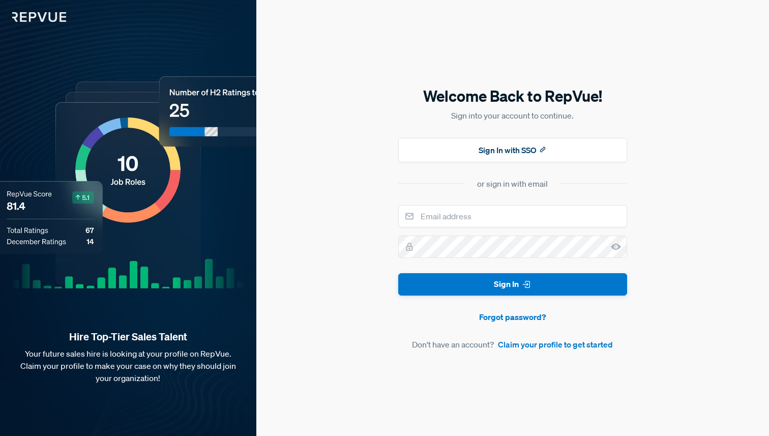 This screenshot has width=769, height=436. What do you see at coordinates (513, 216) in the screenshot?
I see `input: Email address` at bounding box center [513, 216].